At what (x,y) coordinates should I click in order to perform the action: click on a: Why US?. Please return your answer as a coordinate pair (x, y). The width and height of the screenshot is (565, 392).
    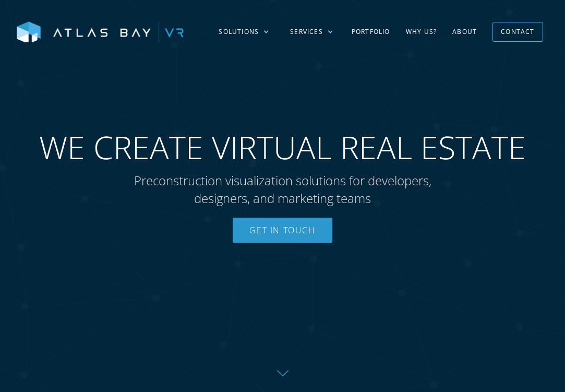
    Looking at the image, I should click on (421, 32).